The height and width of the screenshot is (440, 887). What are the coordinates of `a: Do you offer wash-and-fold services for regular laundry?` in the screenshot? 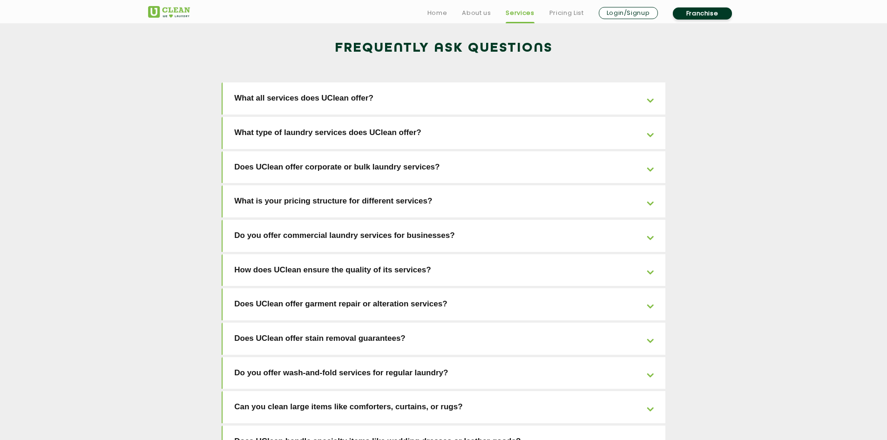 It's located at (444, 373).